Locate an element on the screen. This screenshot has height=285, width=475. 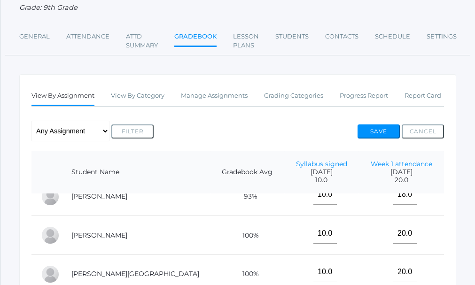
a: Gradebook is located at coordinates (195, 37).